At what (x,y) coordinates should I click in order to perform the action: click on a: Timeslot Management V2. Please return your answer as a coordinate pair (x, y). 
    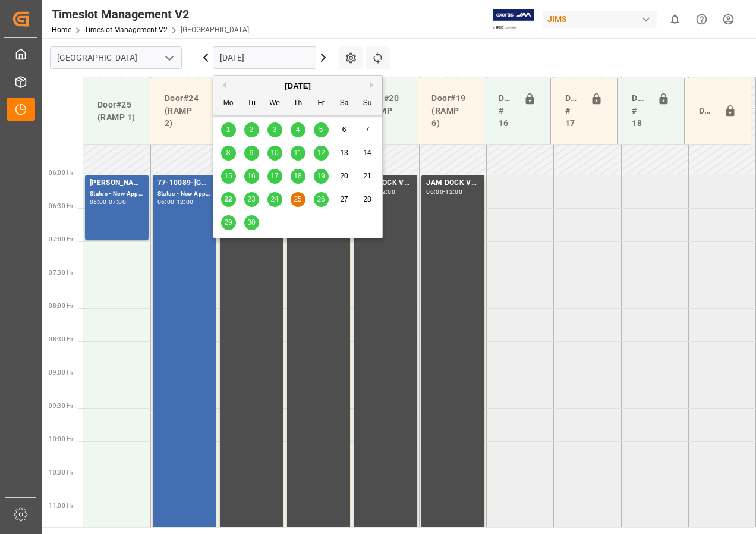
    Looking at the image, I should click on (126, 30).